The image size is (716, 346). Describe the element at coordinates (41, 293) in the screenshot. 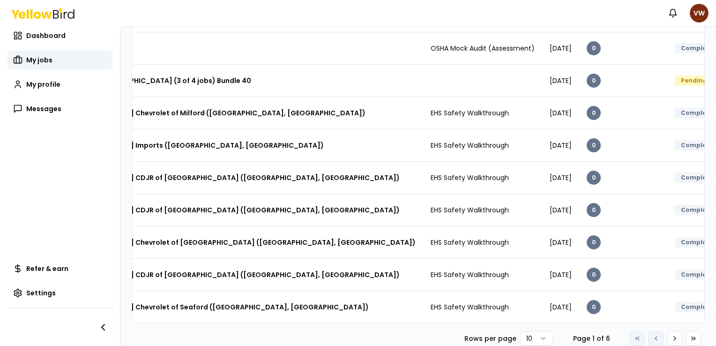

I see `span: Settings` at that location.